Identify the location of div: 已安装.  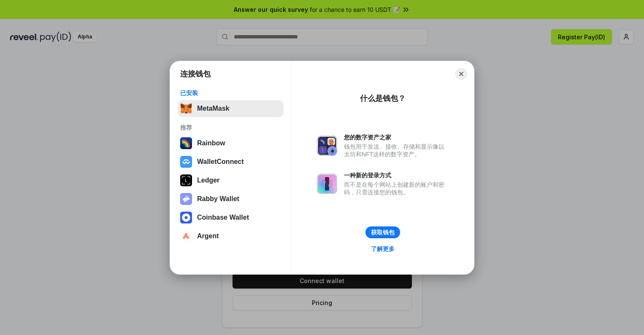
(230, 93).